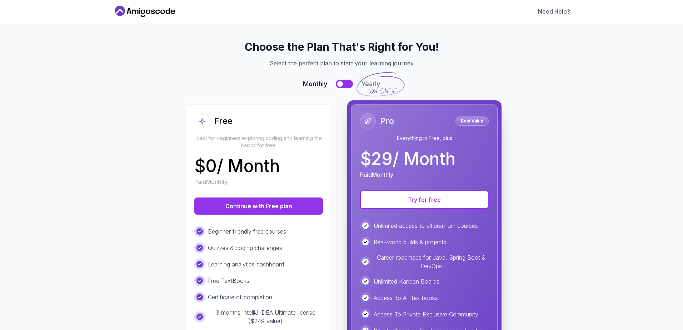 The image size is (683, 330). What do you see at coordinates (247, 231) in the screenshot?
I see `p: Beginner friendly free courses` at bounding box center [247, 231].